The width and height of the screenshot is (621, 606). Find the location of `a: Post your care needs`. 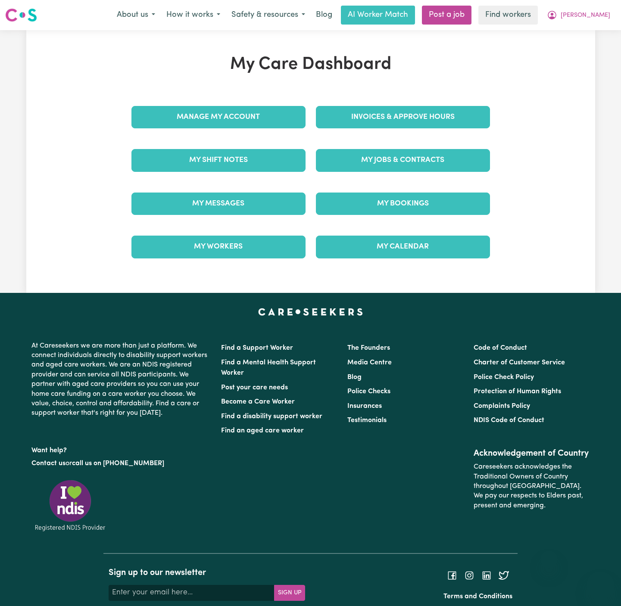

a: Post your care needs is located at coordinates (254, 388).